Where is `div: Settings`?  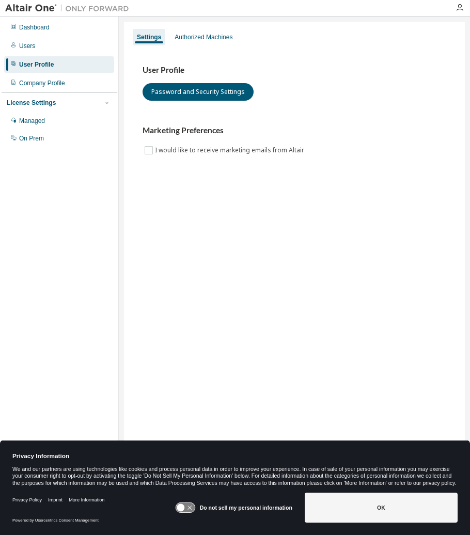
div: Settings is located at coordinates (149, 37).